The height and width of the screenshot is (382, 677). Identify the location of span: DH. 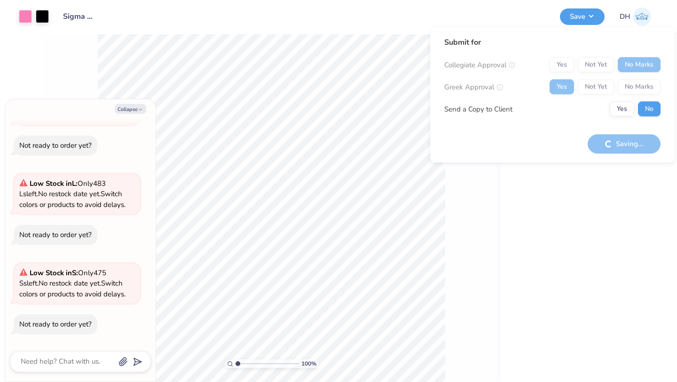
(625, 16).